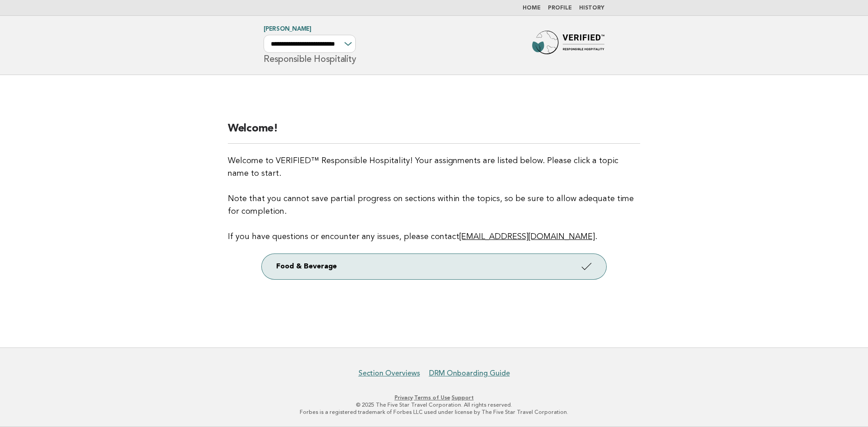  Describe the element at coordinates (463, 397) in the screenshot. I see `a: Support` at that location.